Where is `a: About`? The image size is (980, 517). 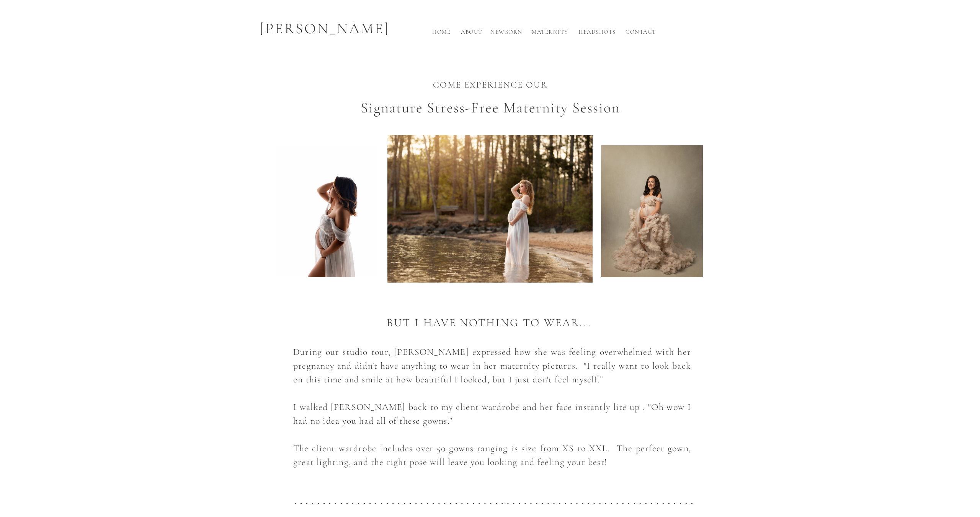 a: About is located at coordinates (471, 33).